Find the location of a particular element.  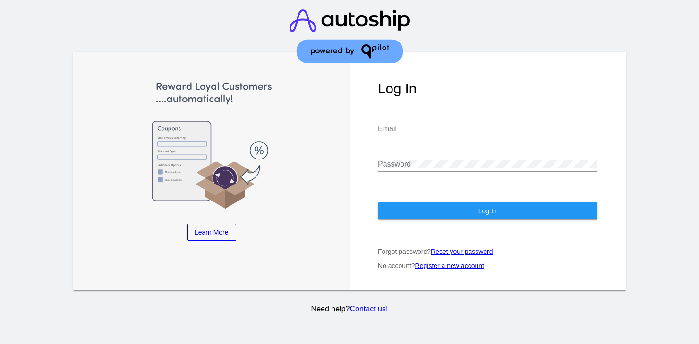

p: Need help? is located at coordinates (350, 309).